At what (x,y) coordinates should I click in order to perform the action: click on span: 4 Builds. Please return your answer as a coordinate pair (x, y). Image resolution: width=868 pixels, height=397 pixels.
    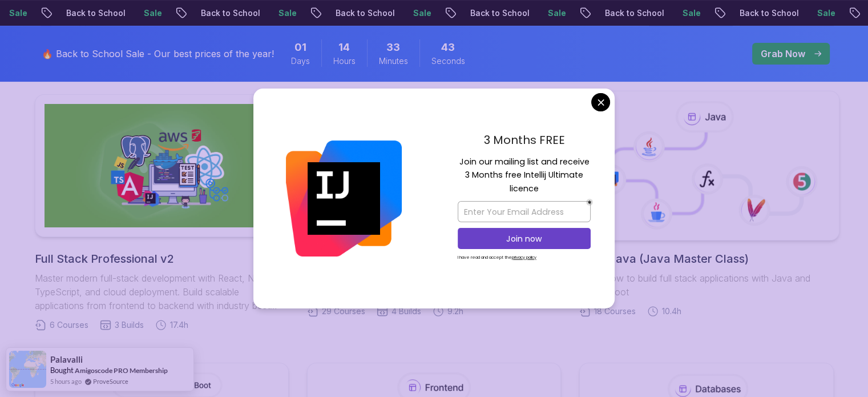
    Looking at the image, I should click on (406, 311).